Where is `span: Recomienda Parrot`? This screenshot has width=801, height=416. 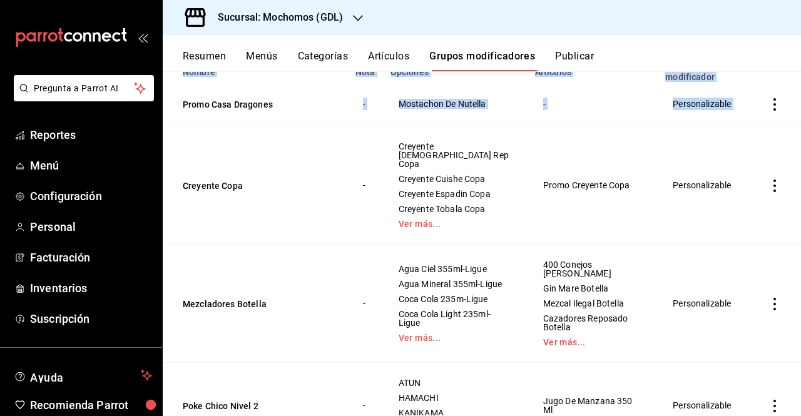
span: Recomienda Parrot is located at coordinates (91, 405).